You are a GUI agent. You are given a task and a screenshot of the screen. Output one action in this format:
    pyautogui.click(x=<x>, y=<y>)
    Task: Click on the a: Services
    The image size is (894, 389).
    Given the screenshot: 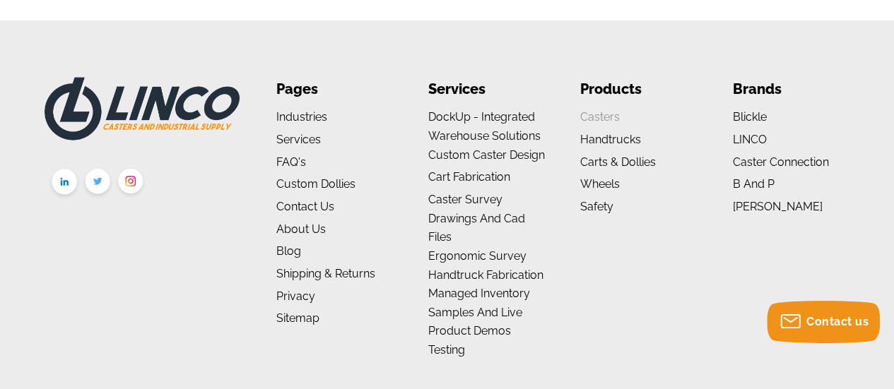 What is the action you would take?
    pyautogui.click(x=298, y=139)
    